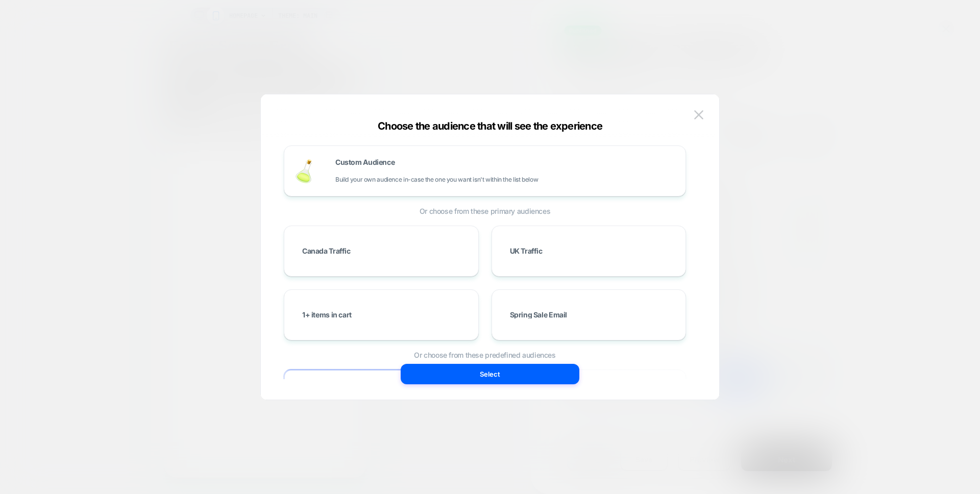  What do you see at coordinates (485, 355) in the screenshot?
I see `span: Or choose from these predefined audiences` at bounding box center [485, 355].